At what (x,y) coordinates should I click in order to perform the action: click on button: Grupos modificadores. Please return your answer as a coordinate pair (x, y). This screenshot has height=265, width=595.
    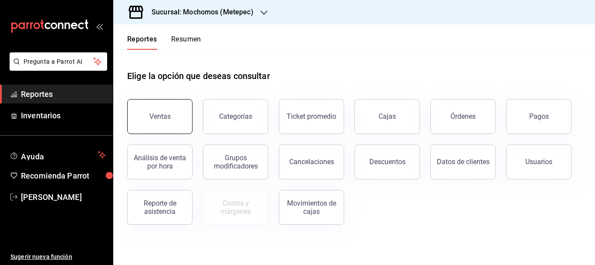
    Looking at the image, I should click on (236, 162).